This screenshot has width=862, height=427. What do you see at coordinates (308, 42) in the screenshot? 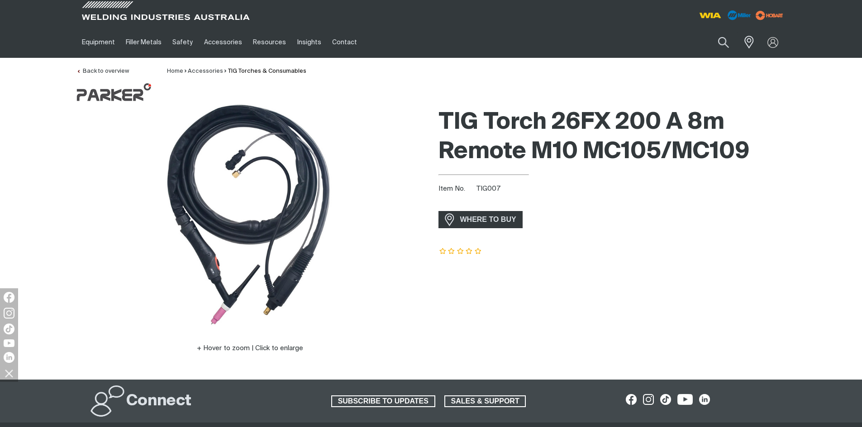
I see `a: Insights` at bounding box center [308, 42].